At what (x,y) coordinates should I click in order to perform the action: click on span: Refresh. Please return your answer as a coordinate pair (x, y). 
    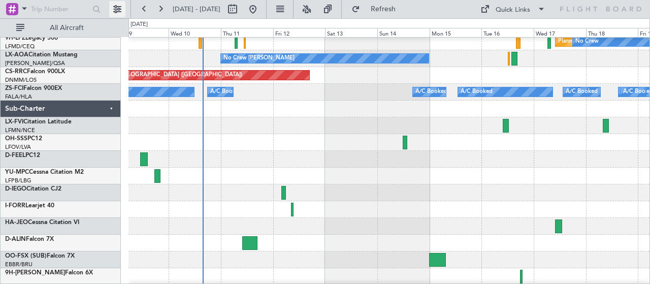
    Looking at the image, I should click on (383, 9).